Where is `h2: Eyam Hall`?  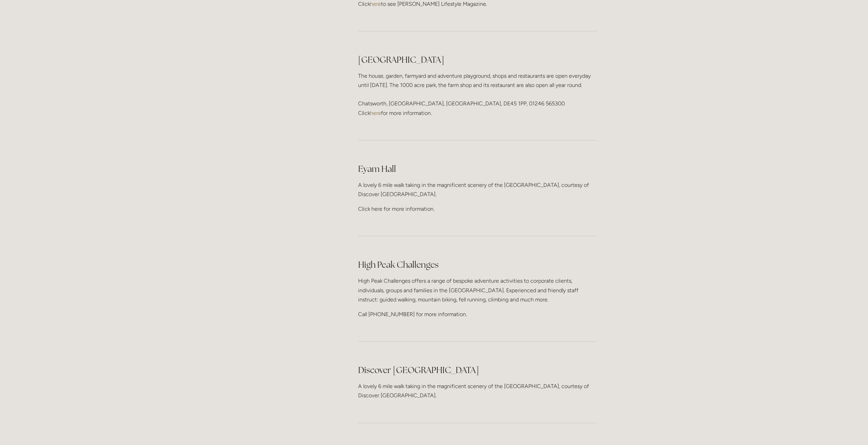 h2: Eyam Hall is located at coordinates (477, 169).